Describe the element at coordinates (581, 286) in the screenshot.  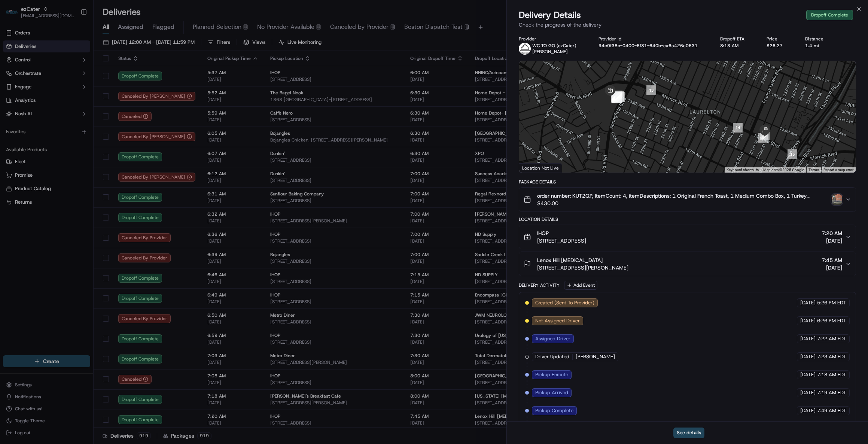
I see `button: Add Event` at that location.